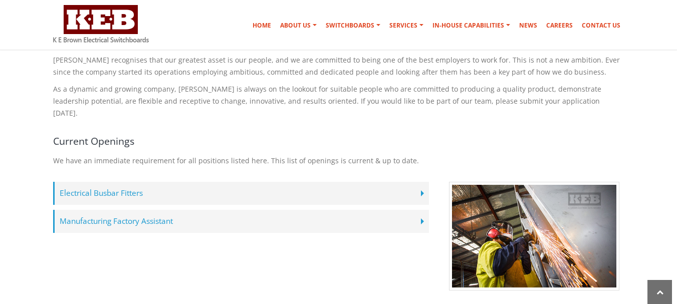 Image resolution: width=677 pixels, height=304 pixels. Describe the element at coordinates (101, 24) in the screenshot. I see `img: K E Brown Electrical Switchboards` at that location.